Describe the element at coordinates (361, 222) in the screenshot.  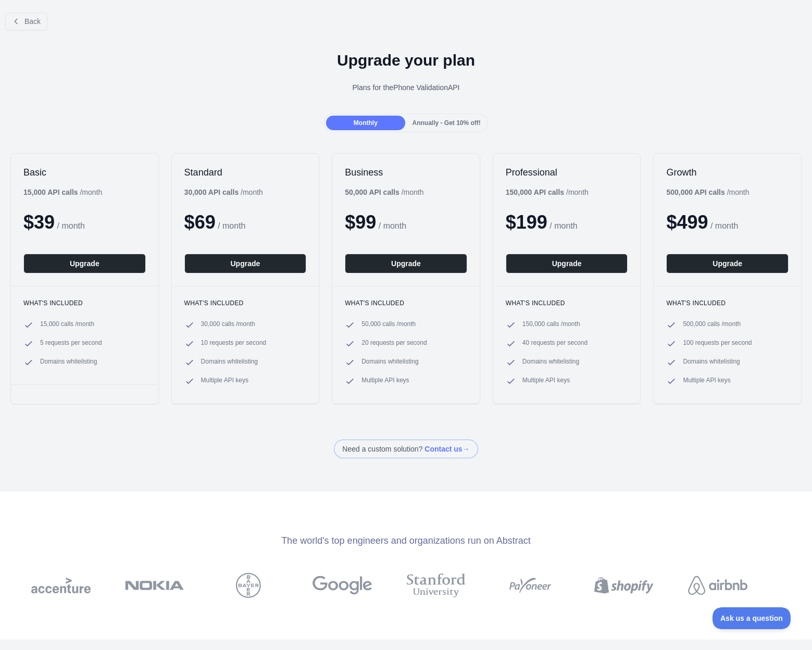
I see `span: $ 99` at that location.